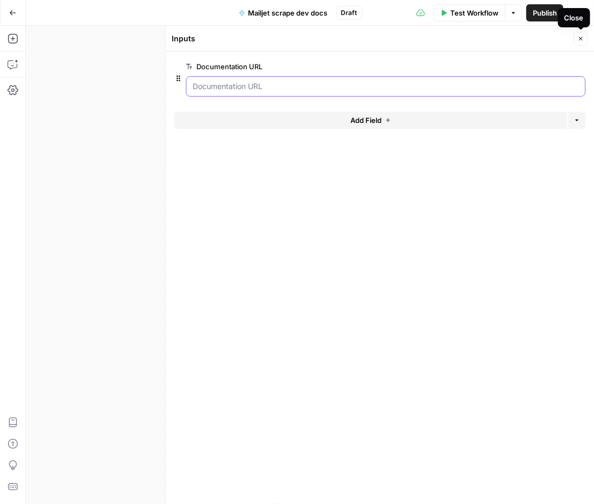 The height and width of the screenshot is (504, 594). What do you see at coordinates (544, 13) in the screenshot?
I see `span: Publish` at bounding box center [544, 13].